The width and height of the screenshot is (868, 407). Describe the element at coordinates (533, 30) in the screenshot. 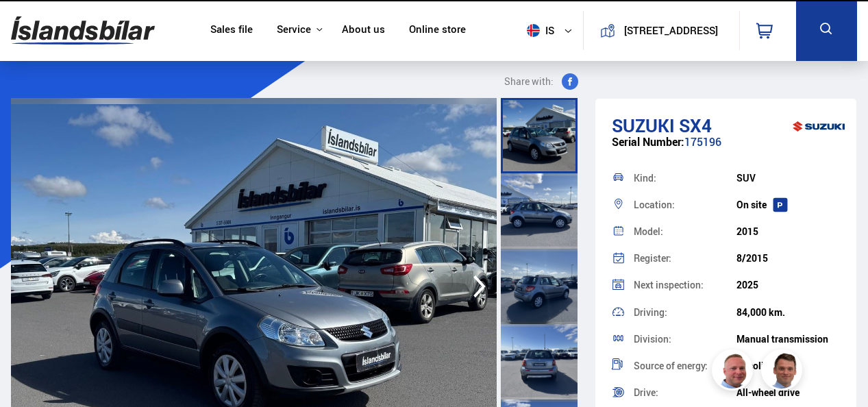

I see `img: svg+xml;base64,PHN2ZyB4bWxucz0iaHR0cDovL3d3dy53My5vcmcvMjAwMC9zdmciIHdpZHRoPSI1MTIiIGhlaWdodD0iNT...` at that location.